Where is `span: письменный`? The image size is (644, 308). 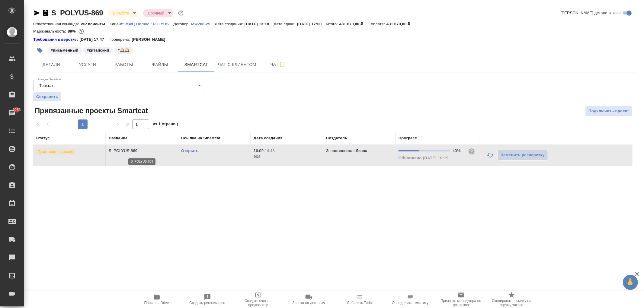 span: письменный is located at coordinates (64, 50).